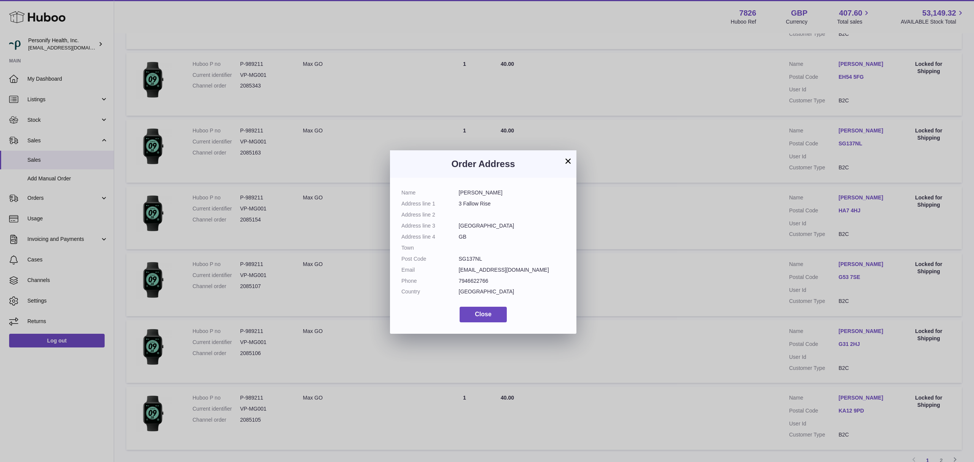 This screenshot has width=974, height=462. Describe the element at coordinates (512, 204) in the screenshot. I see `dd: 3 Fallow Rise` at that location.